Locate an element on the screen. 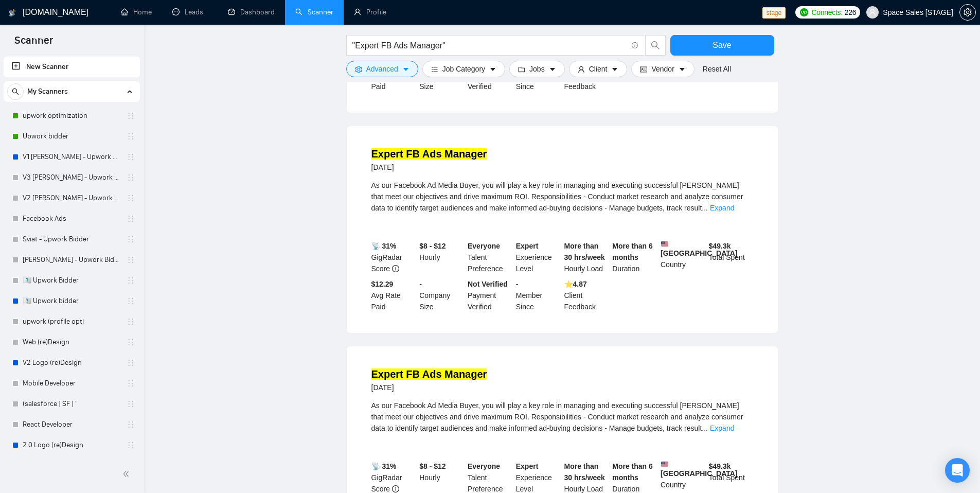 The height and width of the screenshot is (493, 980). a: homeHome is located at coordinates (136, 12).